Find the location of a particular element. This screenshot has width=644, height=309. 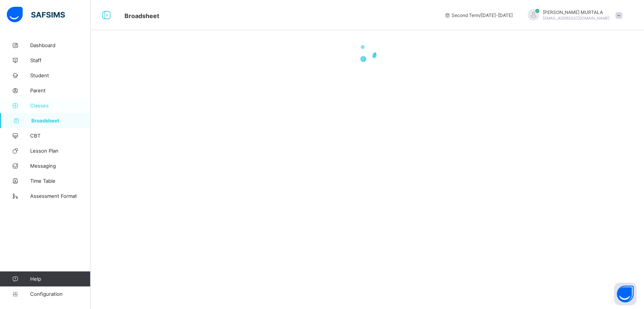

span: Help is located at coordinates (60, 279).